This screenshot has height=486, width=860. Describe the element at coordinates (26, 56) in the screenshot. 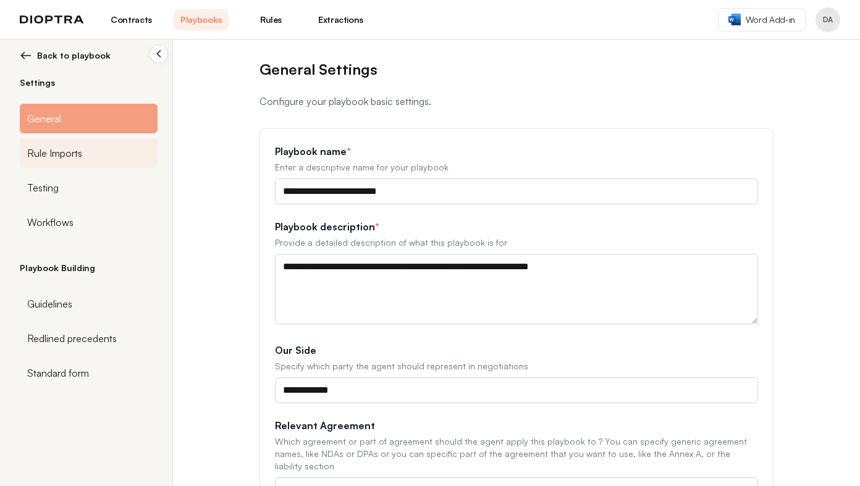

I see `img: left arrow` at that location.